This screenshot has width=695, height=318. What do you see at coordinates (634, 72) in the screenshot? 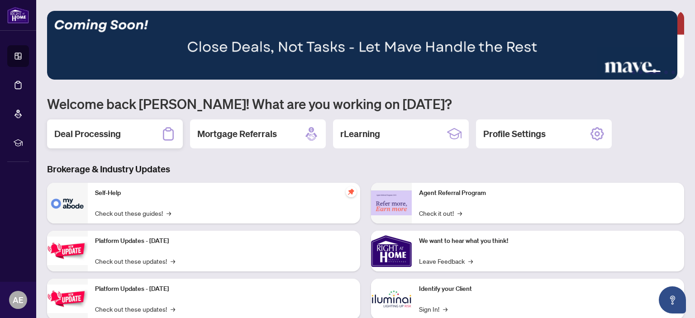
I see `button: 1` at bounding box center [634, 72].